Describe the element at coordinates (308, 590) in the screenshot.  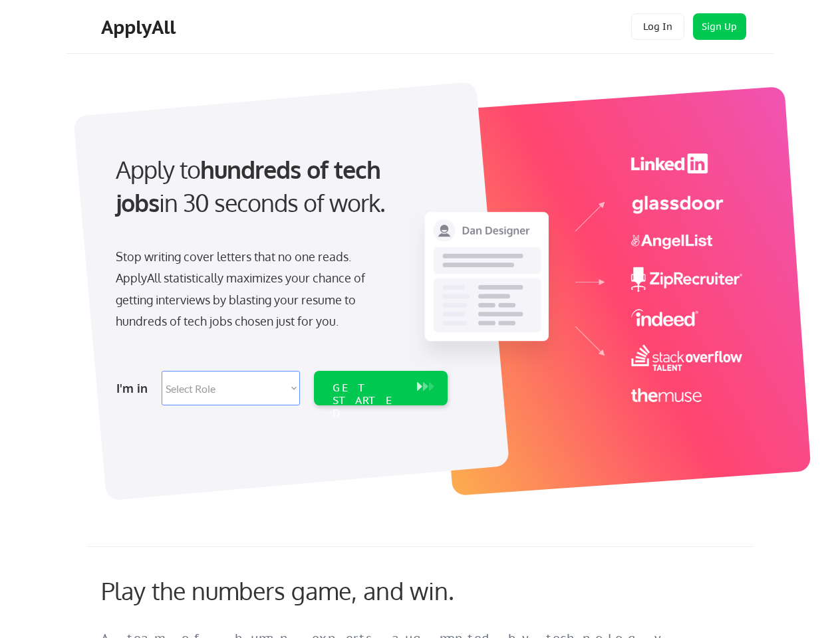
I see `div: Play the numbers game, and win.` at that location.